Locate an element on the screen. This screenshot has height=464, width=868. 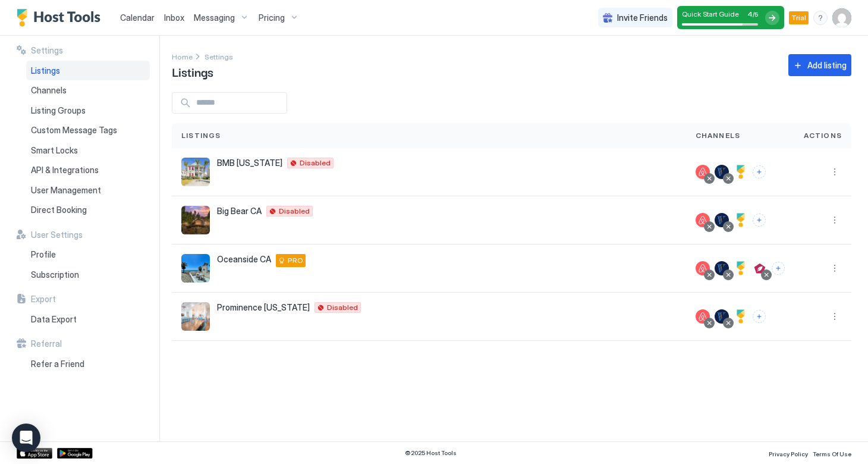
a: Smart Locks is located at coordinates (88, 151).